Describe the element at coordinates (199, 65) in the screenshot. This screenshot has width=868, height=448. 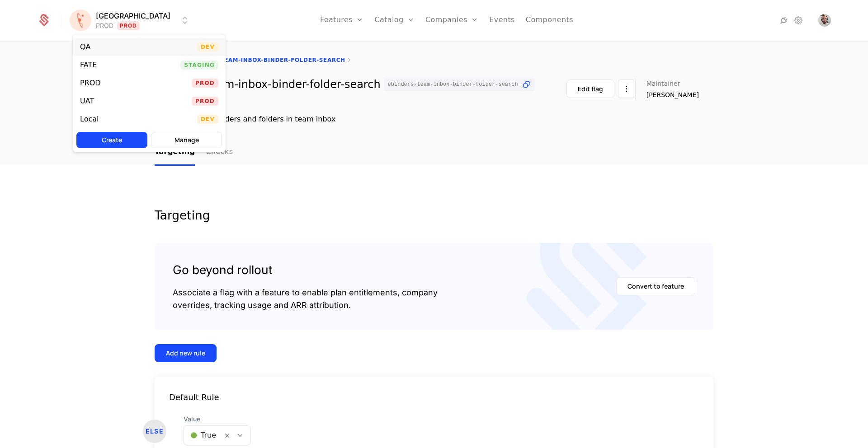
I see `span: Staging` at that location.